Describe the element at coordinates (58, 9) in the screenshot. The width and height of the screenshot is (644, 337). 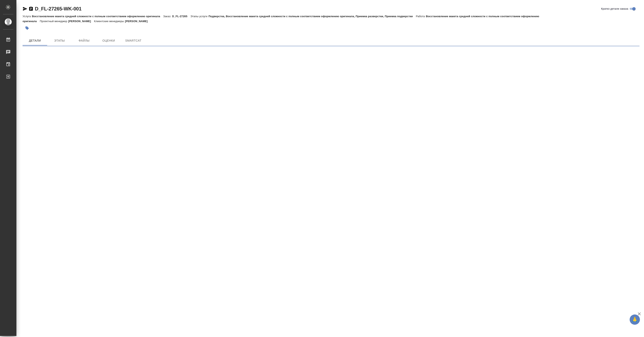
I see `a: D_FL-27265-WK-001` at that location.